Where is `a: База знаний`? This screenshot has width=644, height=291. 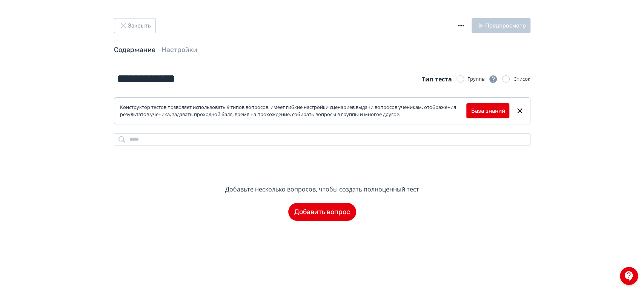
a: База знаний is located at coordinates (488, 110).